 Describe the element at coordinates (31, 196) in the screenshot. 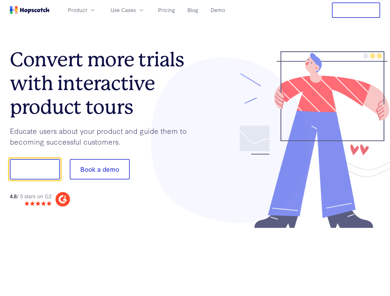

I see `div: / 5 stars on G2` at that location.